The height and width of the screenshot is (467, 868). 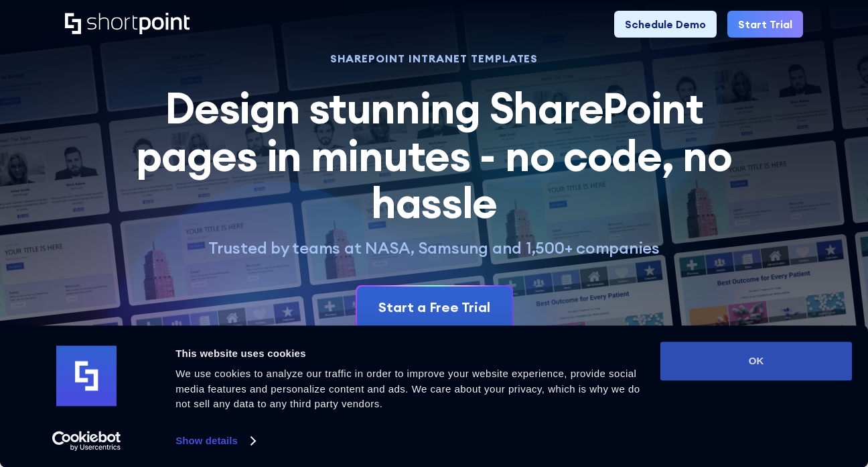 What do you see at coordinates (434, 307) in the screenshot?
I see `div: Start a Free Trial` at bounding box center [434, 307].